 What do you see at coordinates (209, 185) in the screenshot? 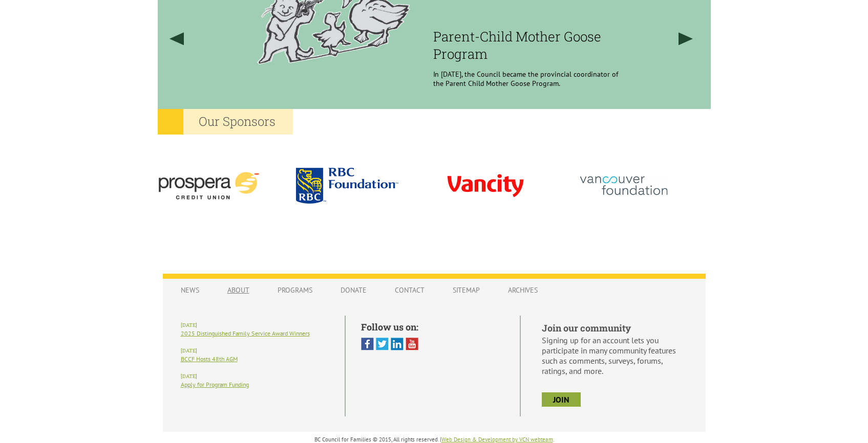
I see `img: prospera-4.png` at bounding box center [209, 185].